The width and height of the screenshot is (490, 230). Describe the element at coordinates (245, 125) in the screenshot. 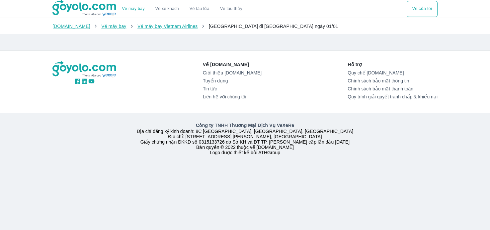

I see `p: Công ty TNHH Thương Mại Dịch Vụ VeXeRe` at that location.